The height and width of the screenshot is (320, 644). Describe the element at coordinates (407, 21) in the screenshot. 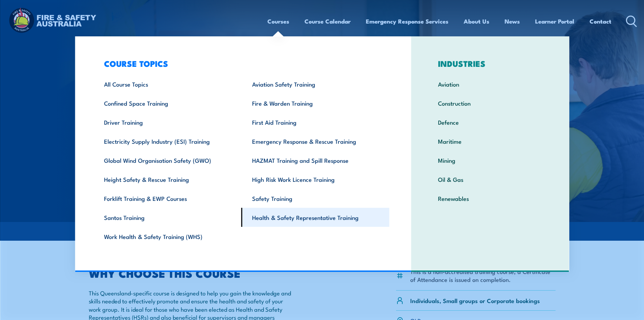

I see `a: Emergency Response Services` at that location.